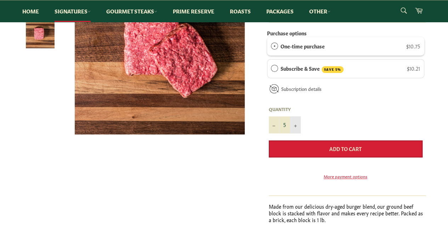  I want to click on label: One-time purchase, so click(302, 46).